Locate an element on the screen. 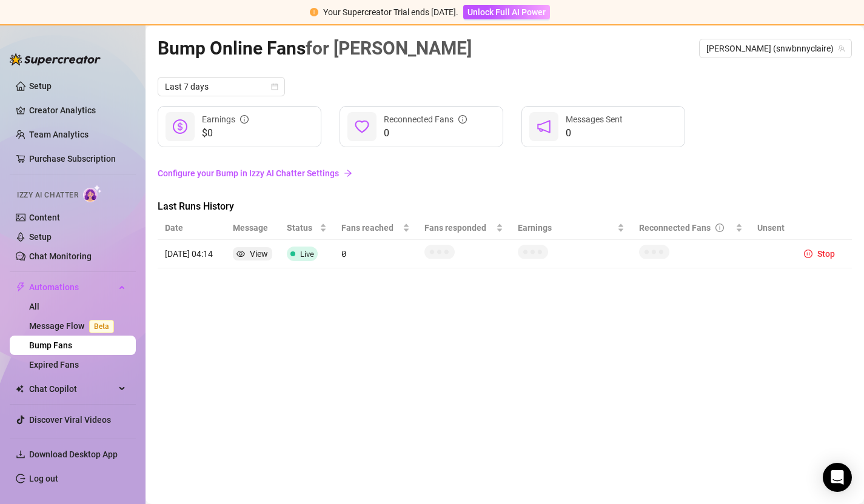  span: Claire (snwbnnyclaire) is located at coordinates (775, 49).